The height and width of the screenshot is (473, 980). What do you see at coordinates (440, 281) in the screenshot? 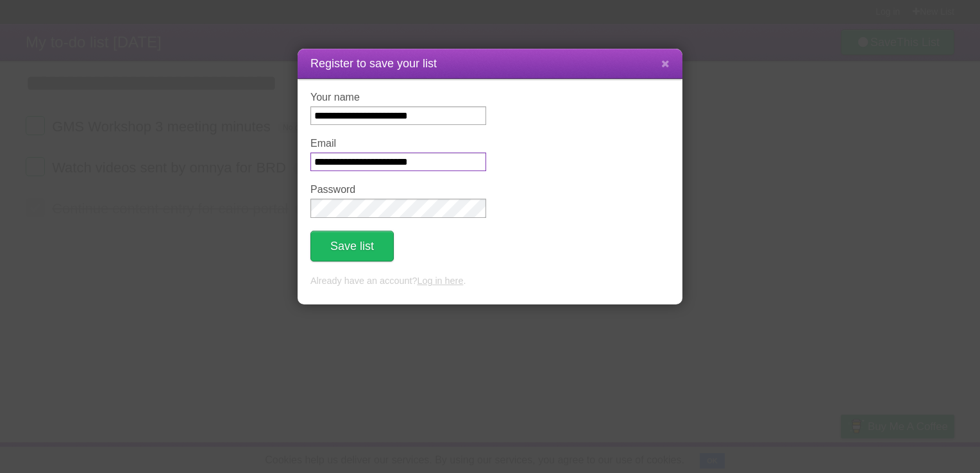
I see `a: Log in here` at bounding box center [440, 281].